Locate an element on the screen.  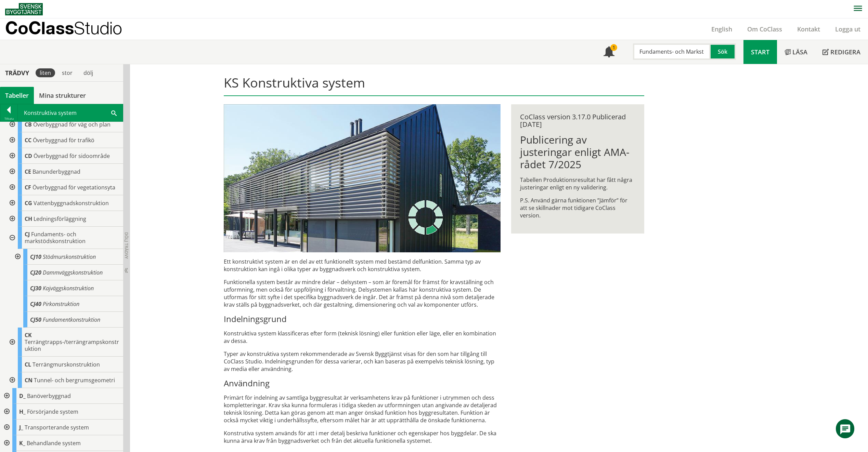
span: H_ is located at coordinates (22, 412).